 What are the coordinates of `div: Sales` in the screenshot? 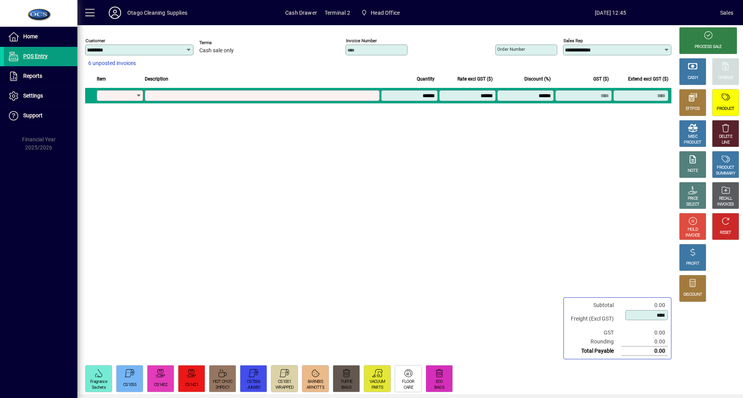 It's located at (727, 13).